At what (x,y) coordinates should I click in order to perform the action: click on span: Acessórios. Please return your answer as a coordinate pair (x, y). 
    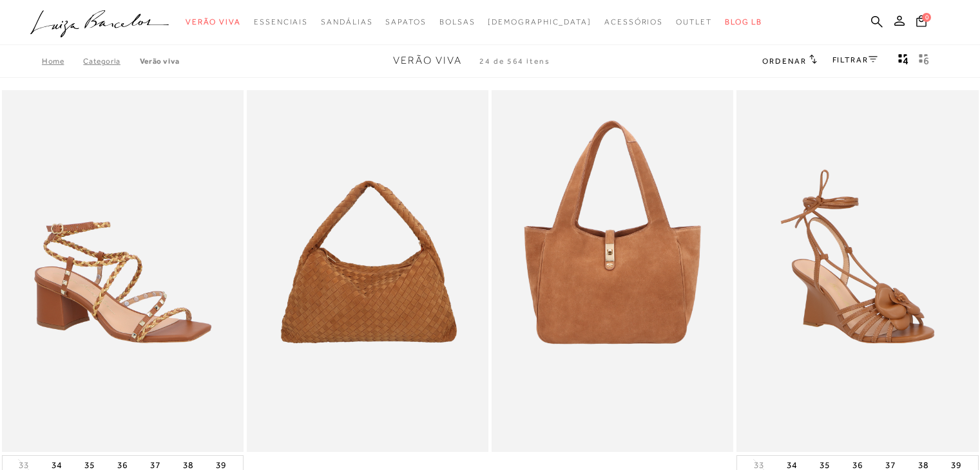
    Looking at the image, I should click on (634, 22).